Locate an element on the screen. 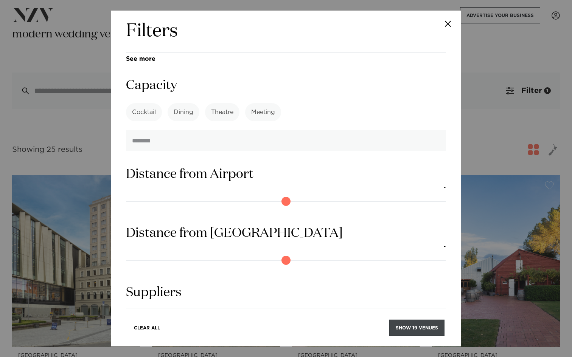 This screenshot has width=572, height=357. label: Cocktail is located at coordinates (144, 112).